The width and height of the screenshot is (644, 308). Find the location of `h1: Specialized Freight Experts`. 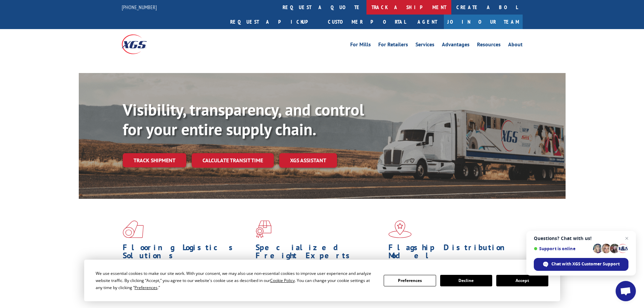

h1: Specialized Freight Experts is located at coordinates (319, 253).